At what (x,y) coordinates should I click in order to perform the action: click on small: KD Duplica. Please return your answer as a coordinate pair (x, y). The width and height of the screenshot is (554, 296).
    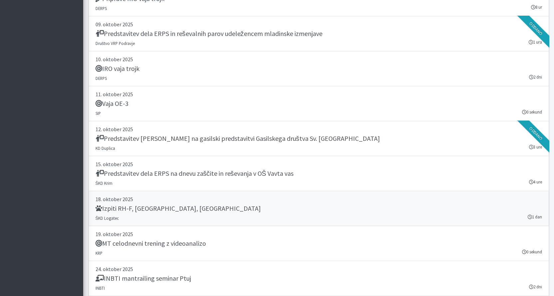
    Looking at the image, I should click on (105, 148).